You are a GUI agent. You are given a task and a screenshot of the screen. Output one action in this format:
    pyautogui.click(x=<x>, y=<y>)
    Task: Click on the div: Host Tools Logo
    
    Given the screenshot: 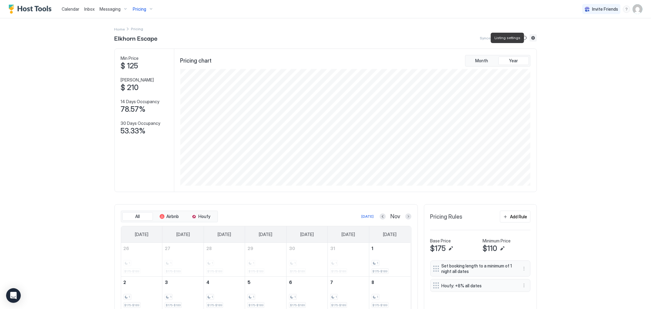 What is the action you would take?
    pyautogui.click(x=31, y=9)
    